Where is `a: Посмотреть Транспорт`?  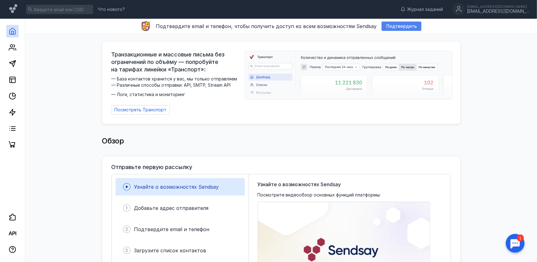
a: Посмотреть Транспорт is located at coordinates (141, 110).